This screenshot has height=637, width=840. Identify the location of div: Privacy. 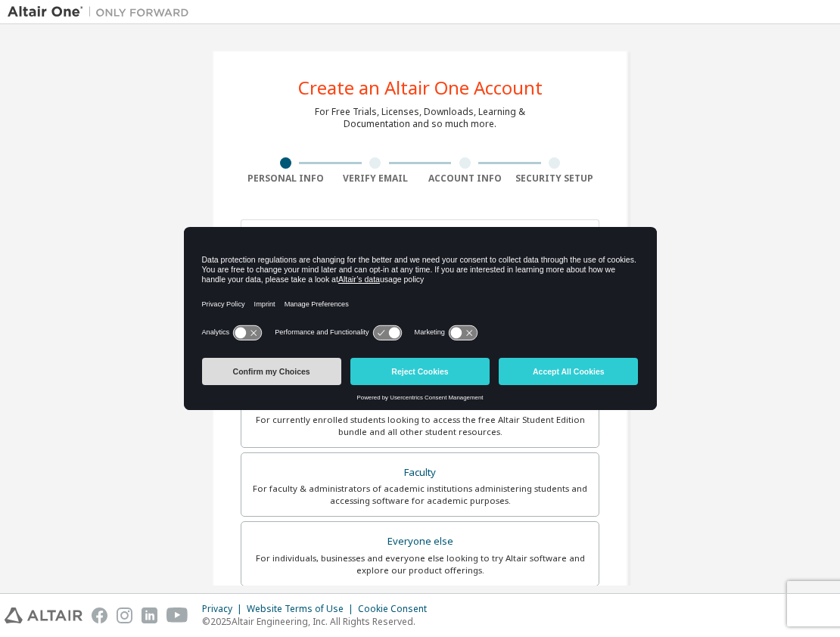
(224, 609).